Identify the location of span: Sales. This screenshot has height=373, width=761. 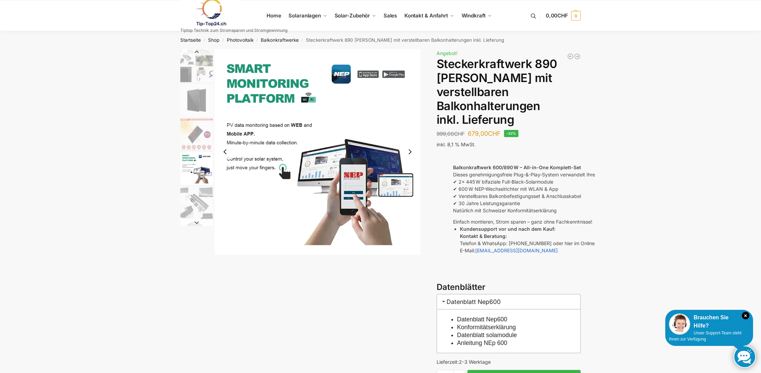
(390, 15).